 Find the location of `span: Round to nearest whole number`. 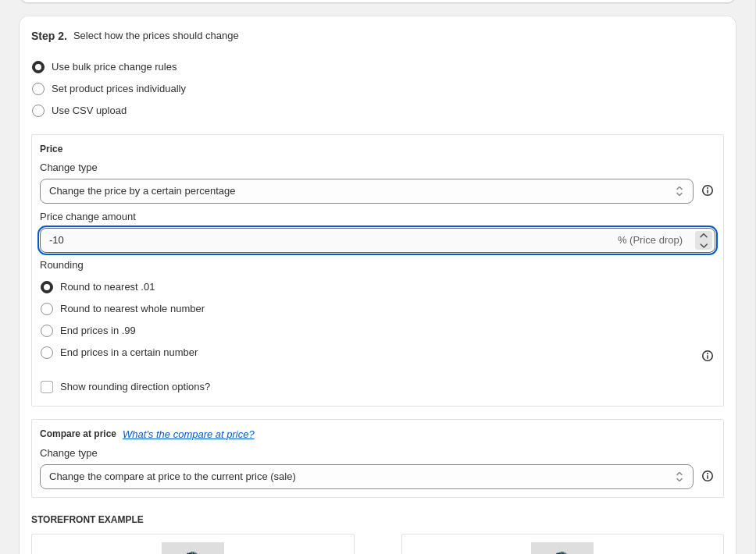

span: Round to nearest whole number is located at coordinates (132, 308).